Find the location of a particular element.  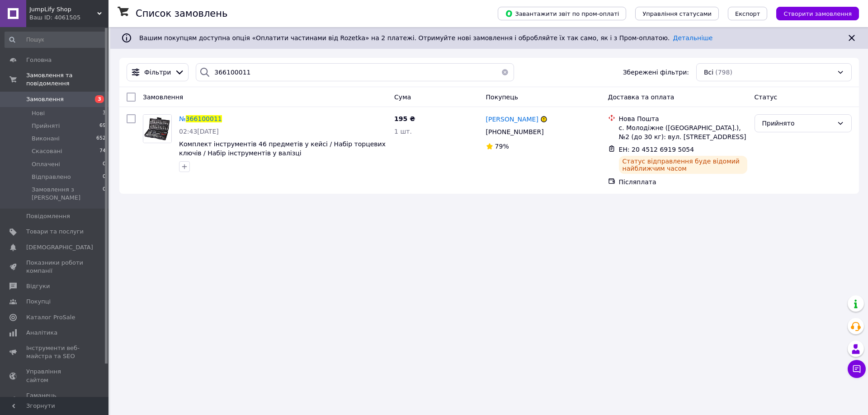

button: Очистить is located at coordinates (505, 72).